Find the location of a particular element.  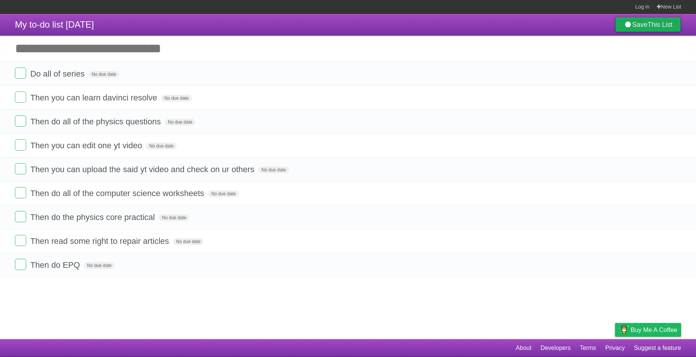

a: SaveThis List is located at coordinates (648, 25).